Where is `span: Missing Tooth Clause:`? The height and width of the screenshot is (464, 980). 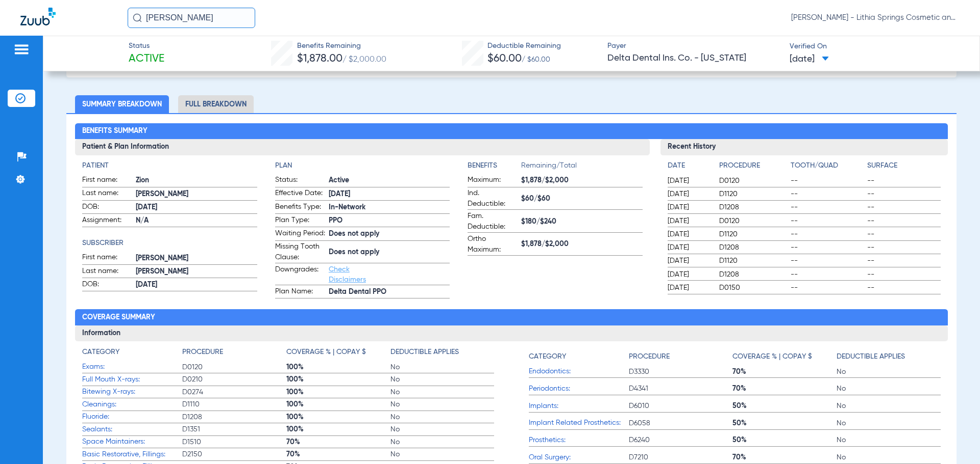 span: Missing Tooth Clause: is located at coordinates (300, 253).